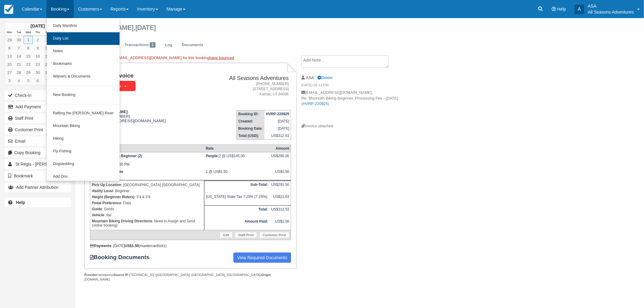 Image resolution: width=644 pixels, height=308 pixels. I want to click on a: 28, so click(19, 73).